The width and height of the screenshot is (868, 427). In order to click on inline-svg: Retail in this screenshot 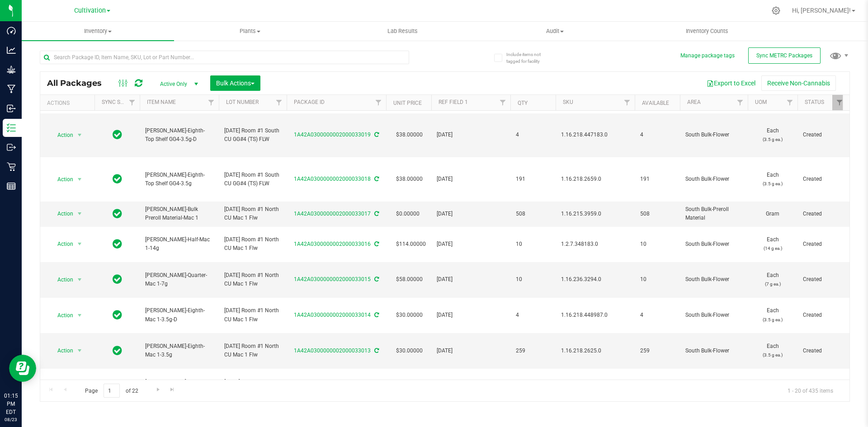, I will do `click(11, 167)`.